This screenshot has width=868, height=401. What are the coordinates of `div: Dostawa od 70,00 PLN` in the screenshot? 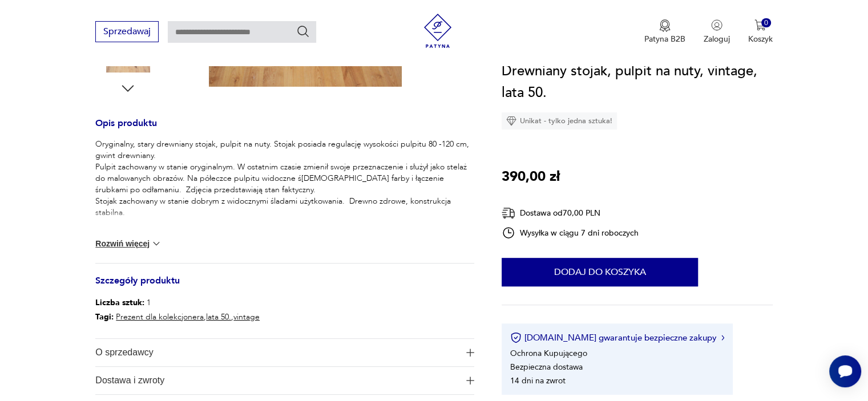 It's located at (570, 213).